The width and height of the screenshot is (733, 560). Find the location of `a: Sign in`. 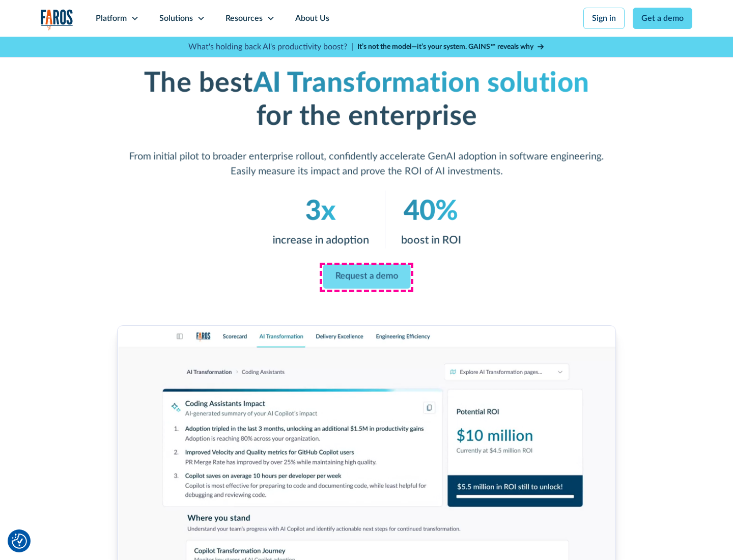

a: Sign in is located at coordinates (604, 18).